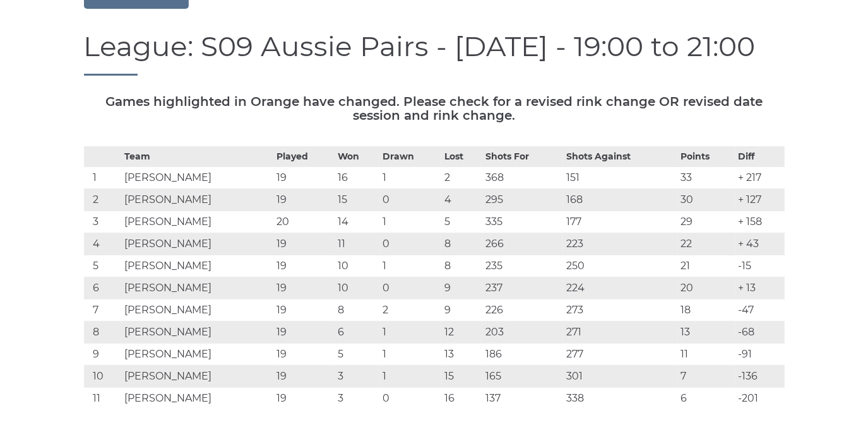  I want to click on td: + 13, so click(761, 288).